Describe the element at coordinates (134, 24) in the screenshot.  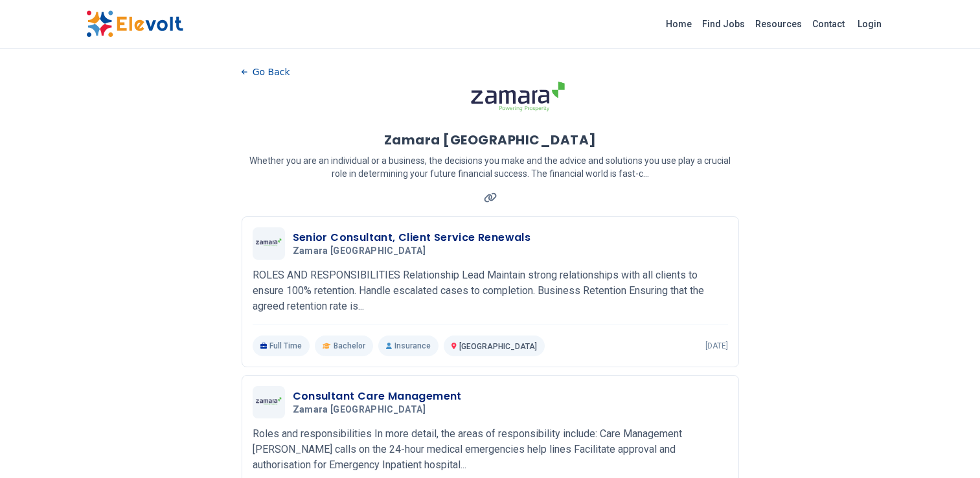
I see `img: Elevolt` at that location.